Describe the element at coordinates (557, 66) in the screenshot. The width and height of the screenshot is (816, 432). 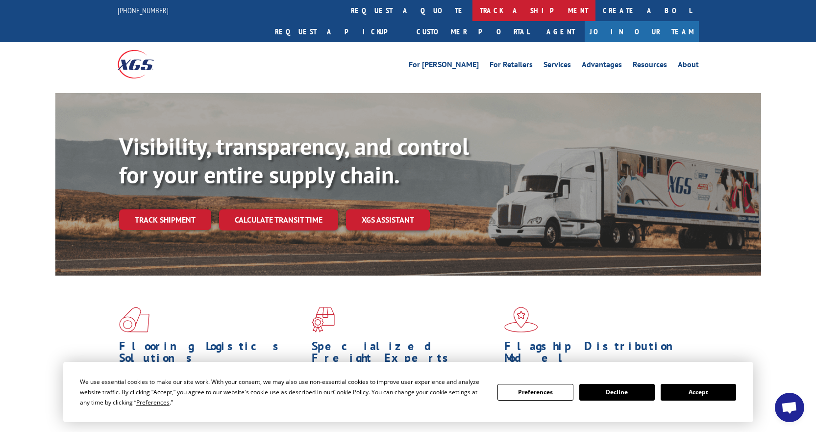
I see `a: Services` at that location.